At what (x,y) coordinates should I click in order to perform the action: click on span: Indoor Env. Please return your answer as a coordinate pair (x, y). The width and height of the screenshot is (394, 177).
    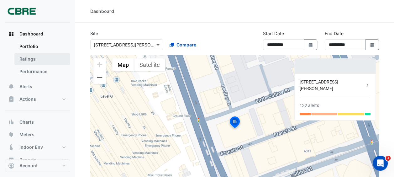
    Looking at the image, I should click on (31, 147).